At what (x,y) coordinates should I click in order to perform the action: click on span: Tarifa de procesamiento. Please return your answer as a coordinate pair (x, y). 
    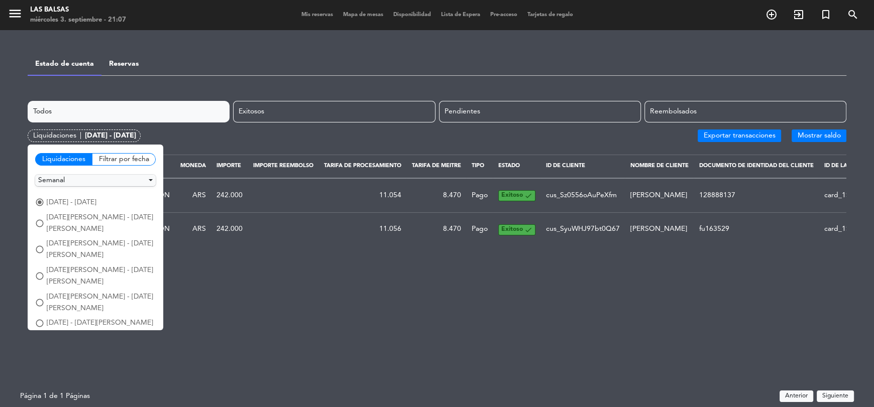
    Looking at the image, I should click on (362, 166).